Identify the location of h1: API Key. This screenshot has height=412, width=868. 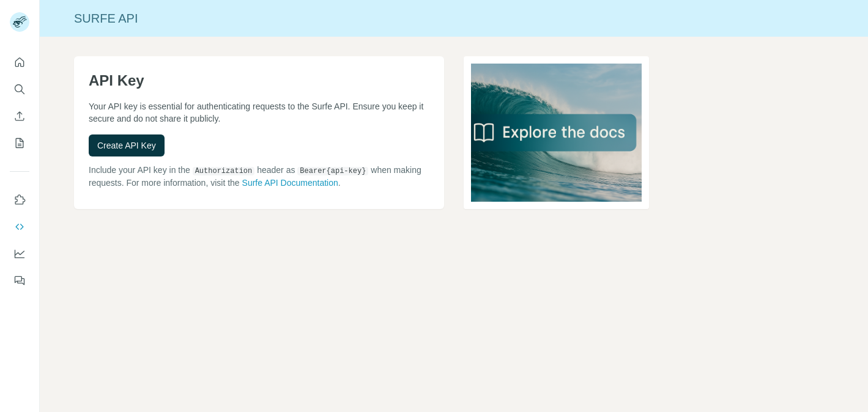
(259, 80).